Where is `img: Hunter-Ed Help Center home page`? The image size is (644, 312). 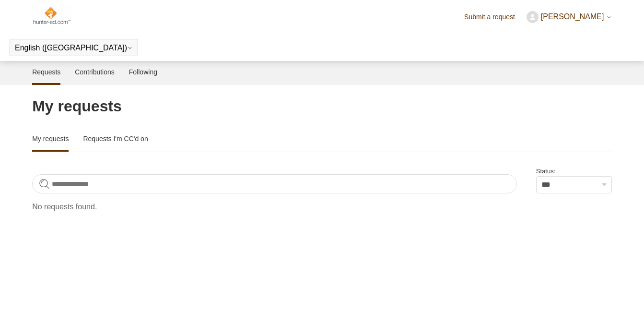
img: Hunter-Ed Help Center home page is located at coordinates (52, 15).